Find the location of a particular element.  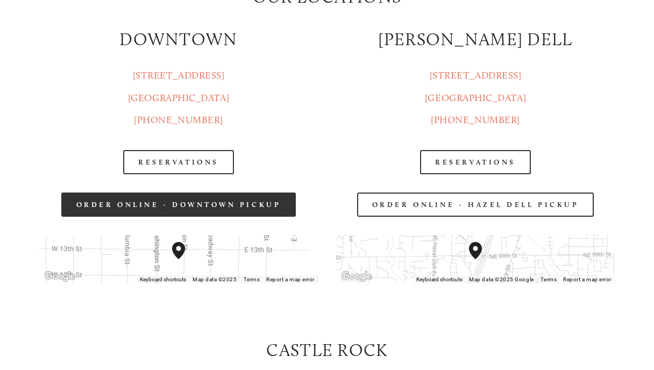

div: Amaro's Table 1220 Main Street vancouver, United States is located at coordinates (185, 259).